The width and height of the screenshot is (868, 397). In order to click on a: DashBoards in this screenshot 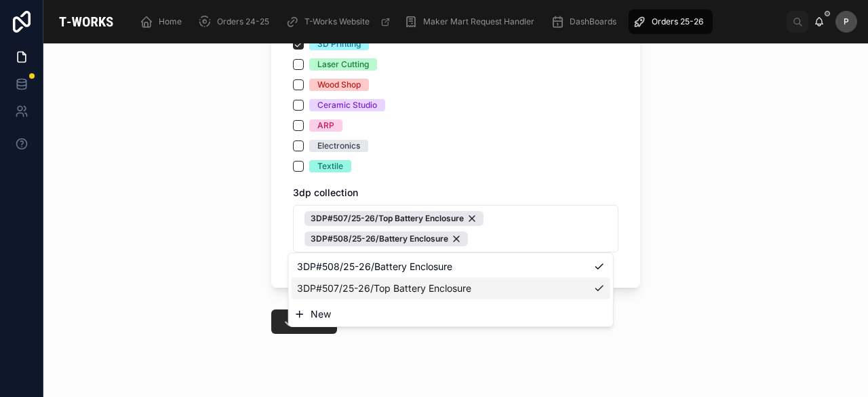, I will do `click(586, 22)`.